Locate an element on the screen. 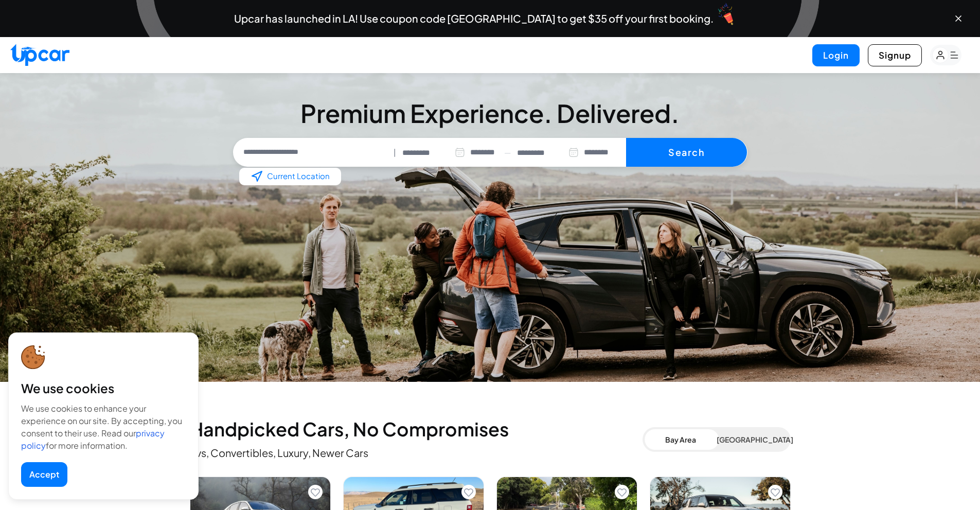 This screenshot has height=510, width=980. div: We use cookies to enhance your experience on our site. By accepting, you consent to their use. Re... is located at coordinates (104, 427).